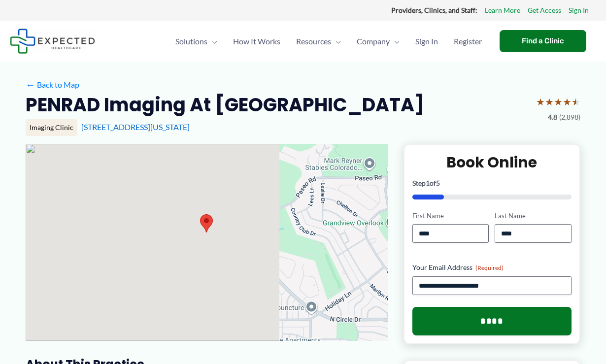  Describe the element at coordinates (492, 183) in the screenshot. I see `p: Step of` at that location.